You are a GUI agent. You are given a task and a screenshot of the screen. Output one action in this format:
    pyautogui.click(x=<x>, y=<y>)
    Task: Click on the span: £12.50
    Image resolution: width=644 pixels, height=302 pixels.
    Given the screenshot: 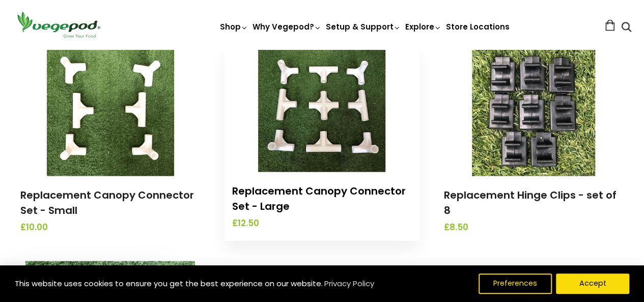 What is the action you would take?
    pyautogui.click(x=322, y=223)
    